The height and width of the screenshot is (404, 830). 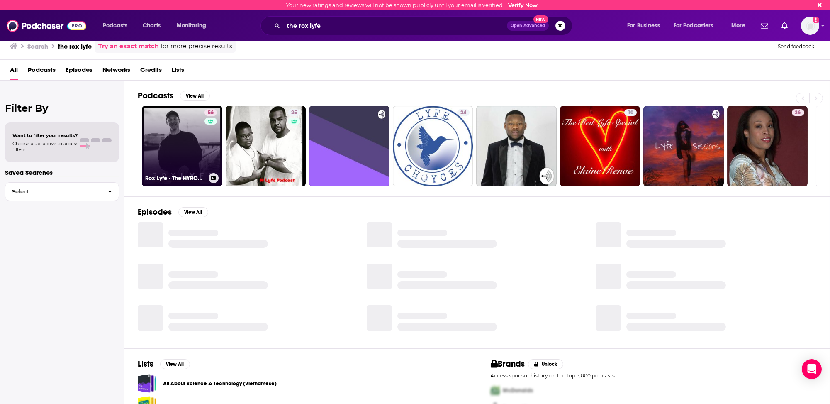 What do you see at coordinates (147, 383) in the screenshot?
I see `span: All About Science & Technology (Vietnamese)` at bounding box center [147, 383].